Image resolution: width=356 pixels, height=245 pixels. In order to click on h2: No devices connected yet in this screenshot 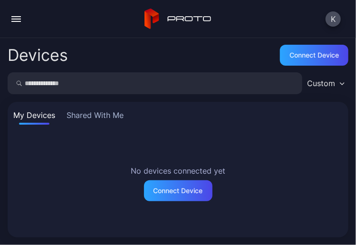, I will do `click(178, 171)`.